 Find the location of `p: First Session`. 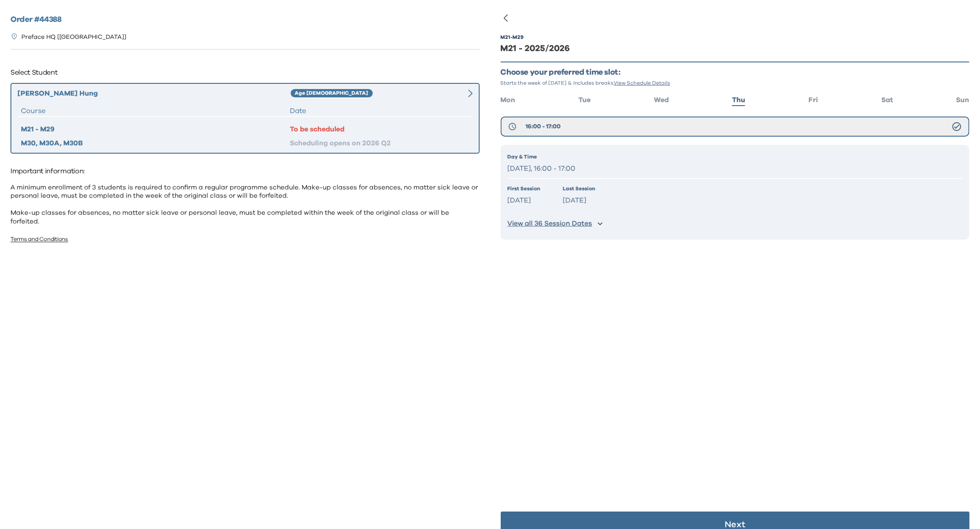

p: First Session is located at coordinates (524, 188).